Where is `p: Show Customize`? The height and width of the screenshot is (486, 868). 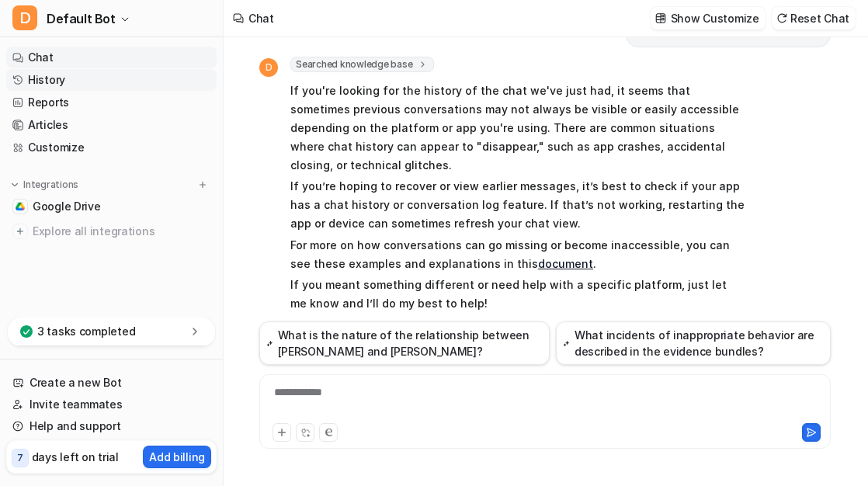
p: Show Customize is located at coordinates (715, 18).